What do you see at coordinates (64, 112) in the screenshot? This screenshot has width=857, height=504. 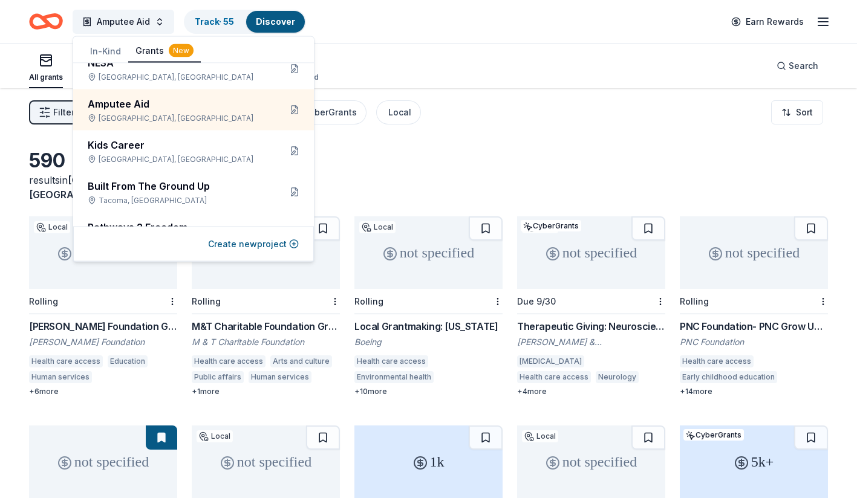 I see `span: Filter` at bounding box center [64, 112].